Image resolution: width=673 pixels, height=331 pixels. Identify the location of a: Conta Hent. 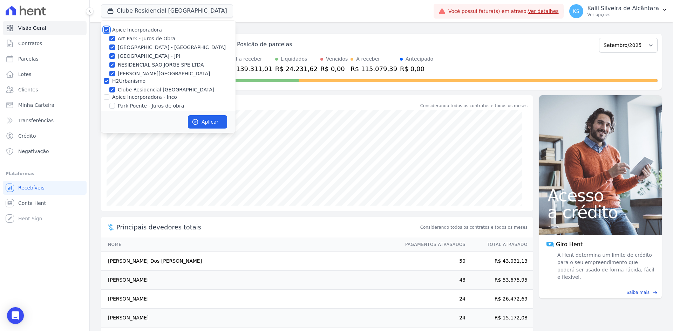
(45, 203).